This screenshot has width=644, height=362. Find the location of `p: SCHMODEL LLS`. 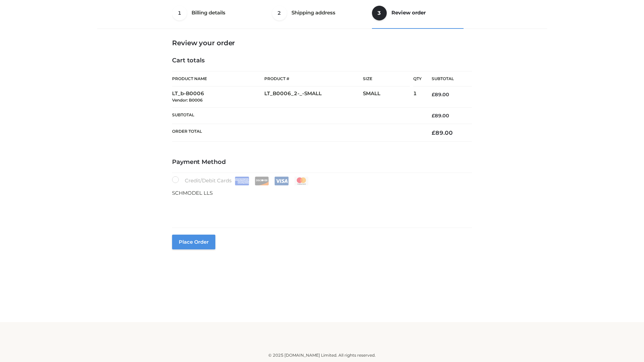

p: SCHMODEL LLS is located at coordinates (322, 193).